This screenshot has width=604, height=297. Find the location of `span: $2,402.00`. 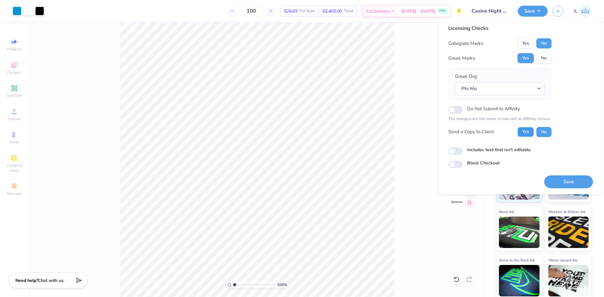

span: $2,402.00 is located at coordinates (332, 11).